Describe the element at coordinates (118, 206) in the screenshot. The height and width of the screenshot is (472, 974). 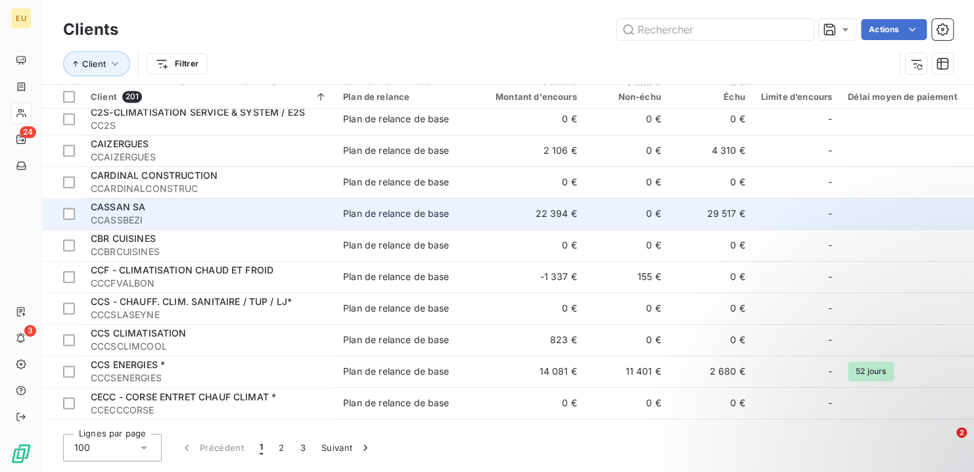
I see `span: CASSAN SA` at that location.